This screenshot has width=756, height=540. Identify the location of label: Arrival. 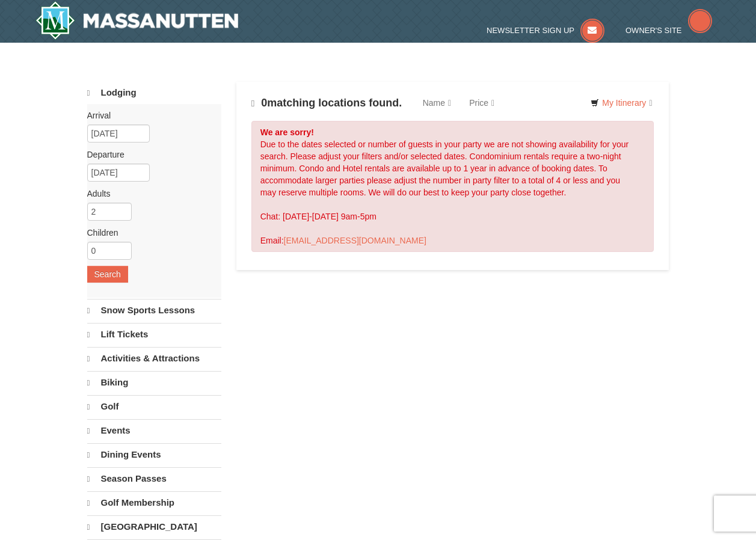
(150, 115).